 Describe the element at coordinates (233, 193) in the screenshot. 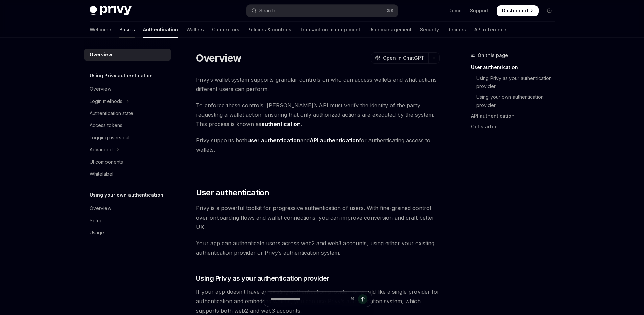

I see `span: User authentication` at that location.